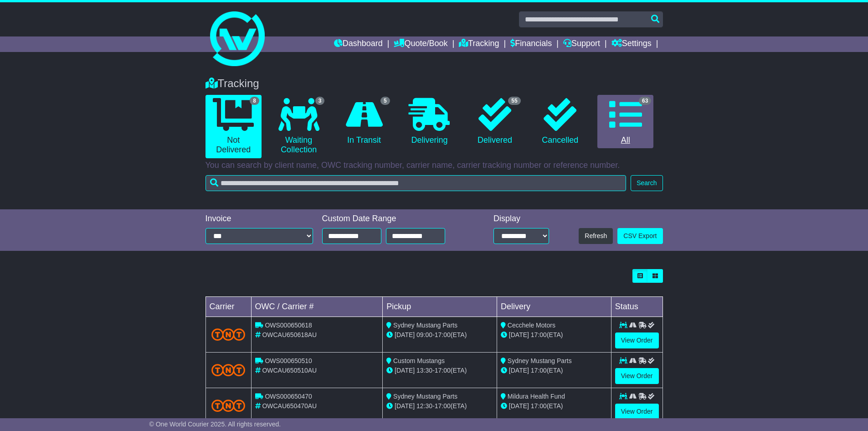 Image resolution: width=868 pixels, height=431 pixels. Describe the element at coordinates (259, 219) in the screenshot. I see `div: Invoice` at that location.